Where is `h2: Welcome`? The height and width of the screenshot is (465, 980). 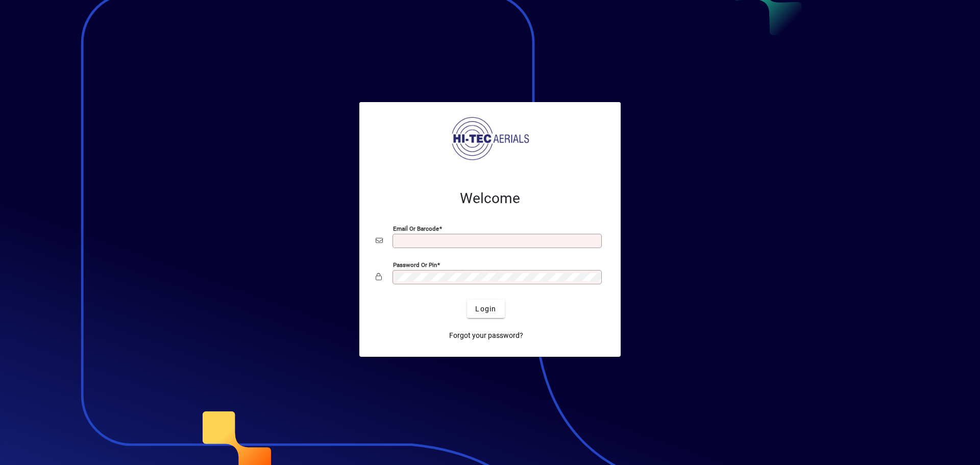 h2: Welcome is located at coordinates (490, 199).